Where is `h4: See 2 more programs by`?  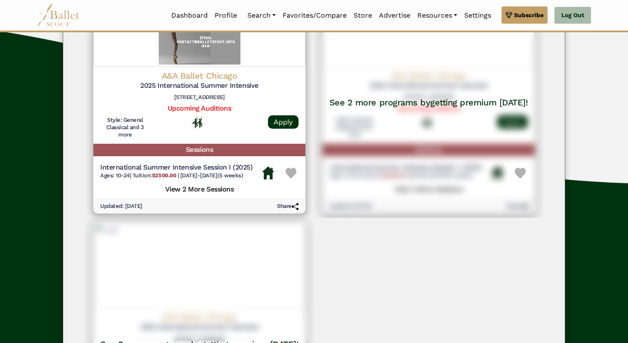 h4: See 2 more programs by is located at coordinates (429, 102).